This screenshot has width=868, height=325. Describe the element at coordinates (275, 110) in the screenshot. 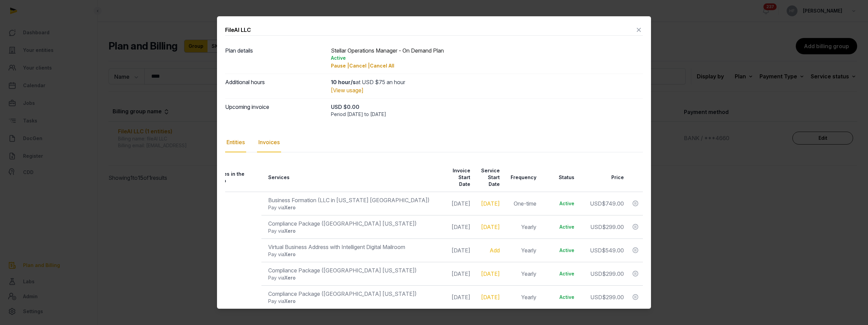

I see `dt: Upcoming invoice` at that location.